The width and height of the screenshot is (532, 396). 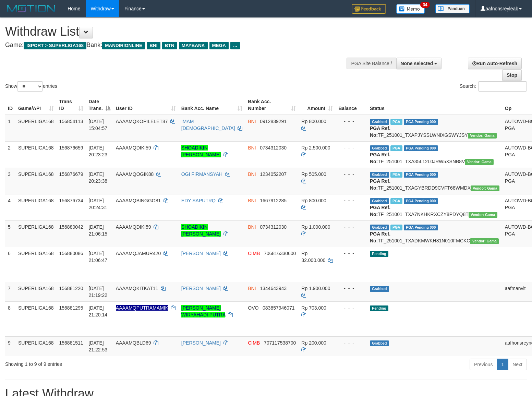 I want to click on span: Copy 1234052207 to clipboard, so click(x=273, y=174).